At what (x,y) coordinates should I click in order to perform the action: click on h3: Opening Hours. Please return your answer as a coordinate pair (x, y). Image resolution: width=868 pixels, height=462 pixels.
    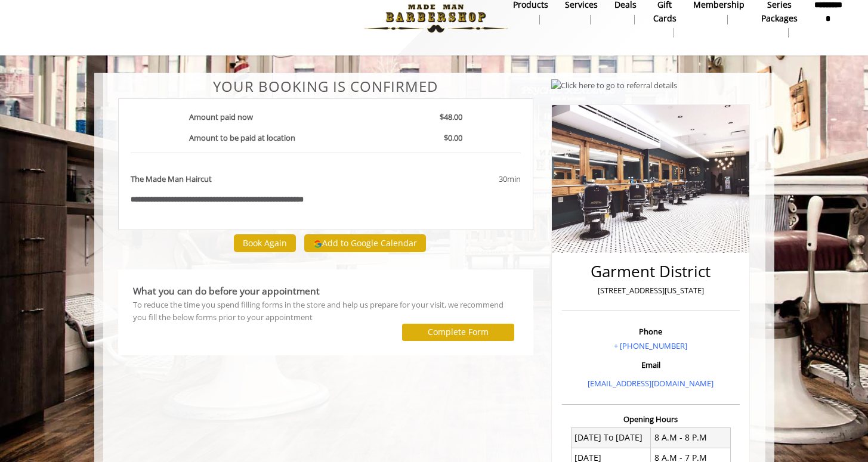
    Looking at the image, I should click on (651, 419).